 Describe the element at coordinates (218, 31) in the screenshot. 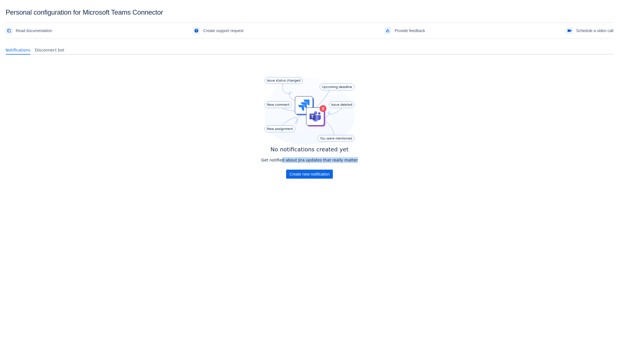

I see `a: Create support request` at that location.